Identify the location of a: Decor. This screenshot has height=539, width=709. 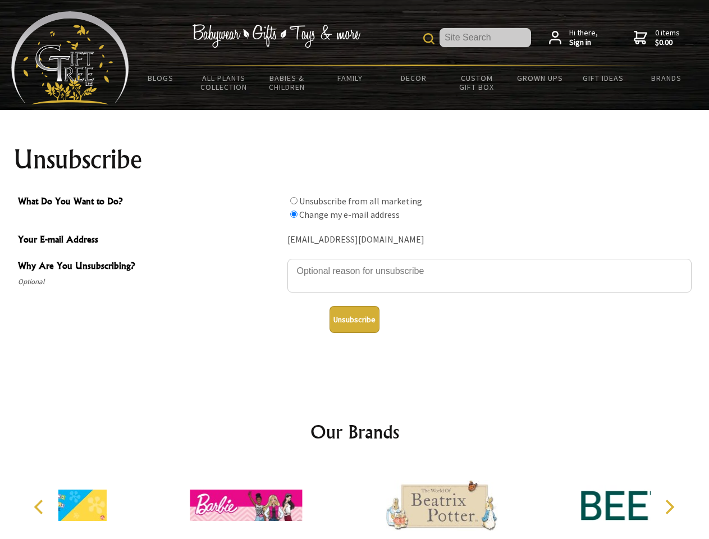
(413, 78).